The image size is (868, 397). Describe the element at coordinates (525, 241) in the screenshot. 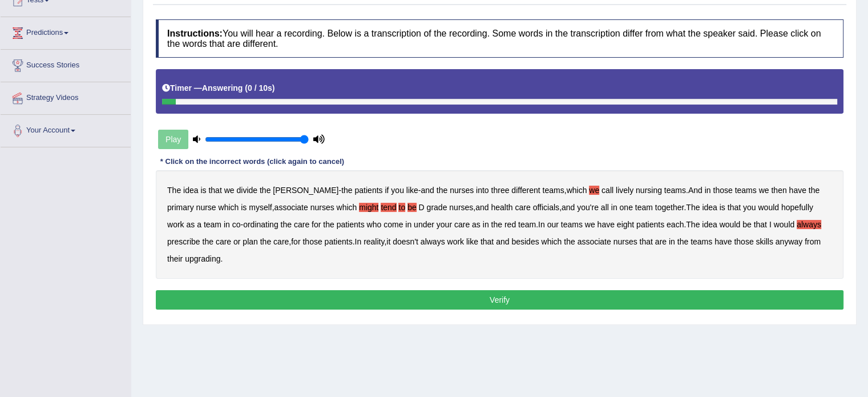

I see `b: besides` at that location.